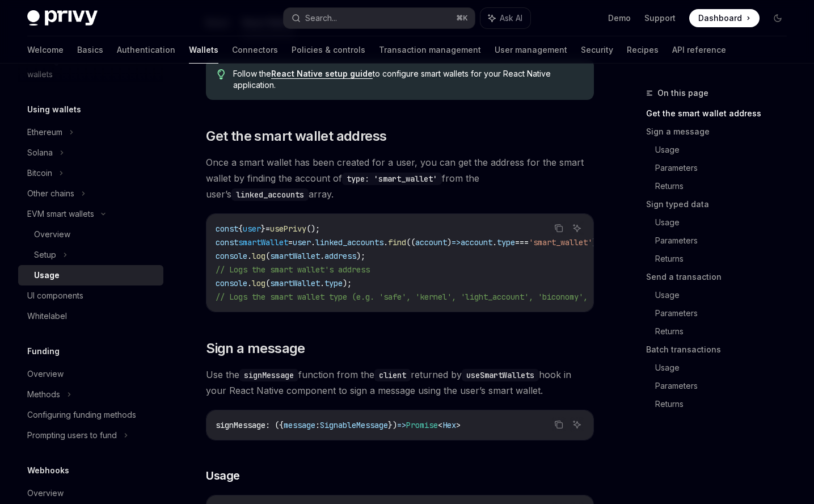 This screenshot has height=504, width=814. I want to click on code: useSmartWallets, so click(500, 375).